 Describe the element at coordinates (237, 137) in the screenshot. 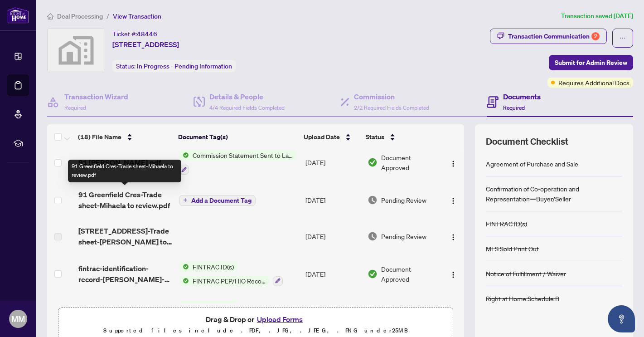

I see `th: Document Tag(s)` at that location.